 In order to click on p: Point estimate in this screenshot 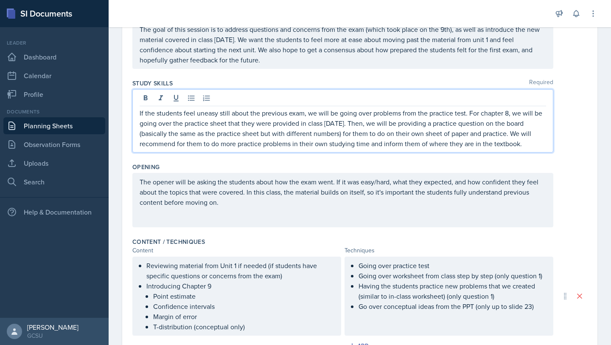, I will do `click(244, 296)`.